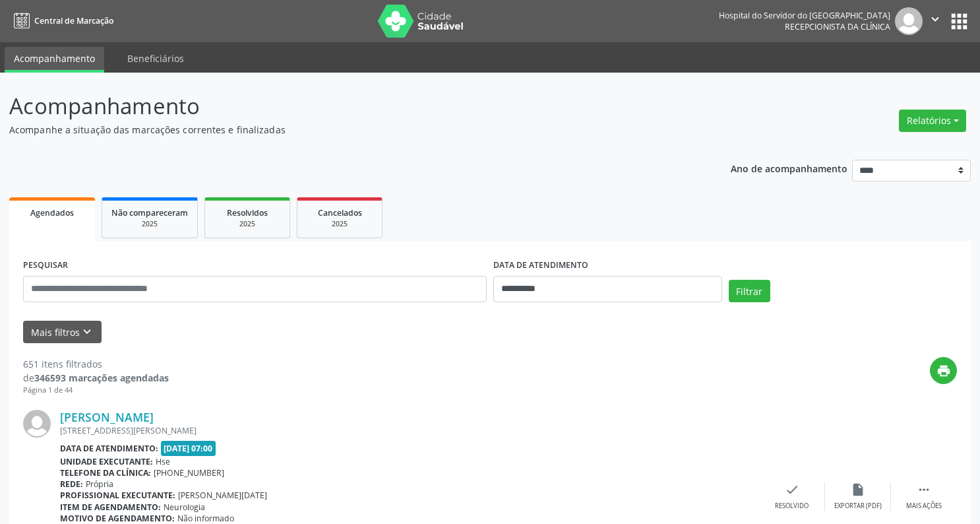  I want to click on div: Exportar (PDF), so click(858, 506).